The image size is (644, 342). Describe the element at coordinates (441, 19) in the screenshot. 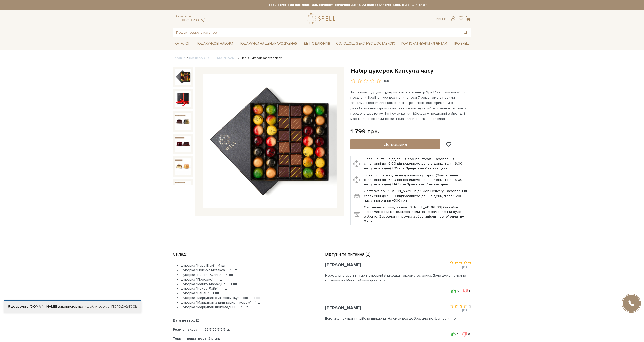

I see `div: Ук` at that location.